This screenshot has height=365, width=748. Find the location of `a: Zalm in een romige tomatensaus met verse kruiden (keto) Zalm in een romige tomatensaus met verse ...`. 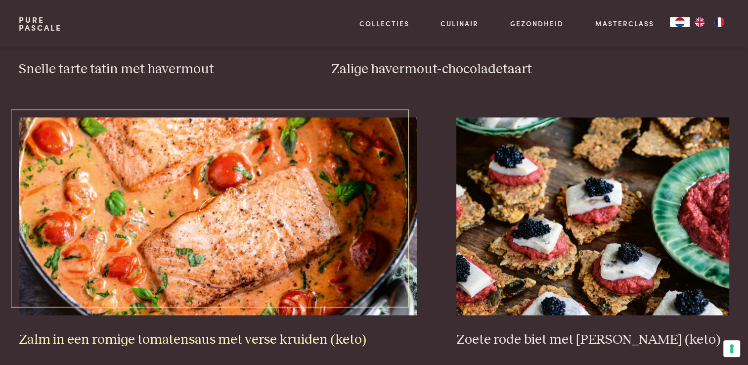

a: Zalm in een romige tomatensaus met verse kruiden (keto) Zalm in een romige tomatensaus met verse ... is located at coordinates (217, 232).